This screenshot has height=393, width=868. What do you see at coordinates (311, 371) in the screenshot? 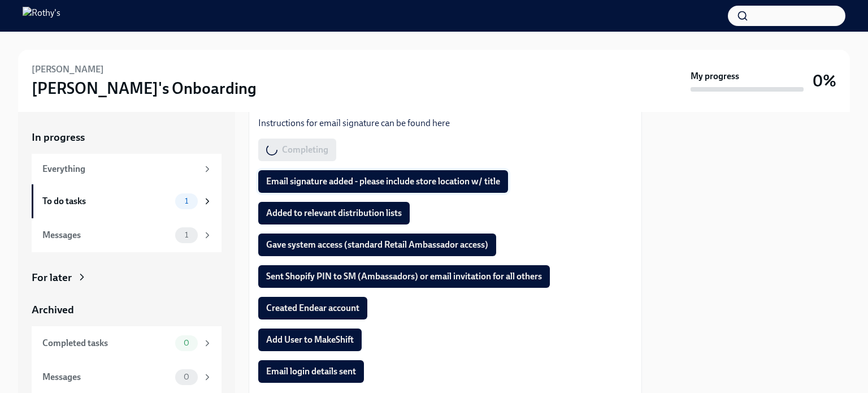
I see `button: Email login details sent` at bounding box center [311, 371].